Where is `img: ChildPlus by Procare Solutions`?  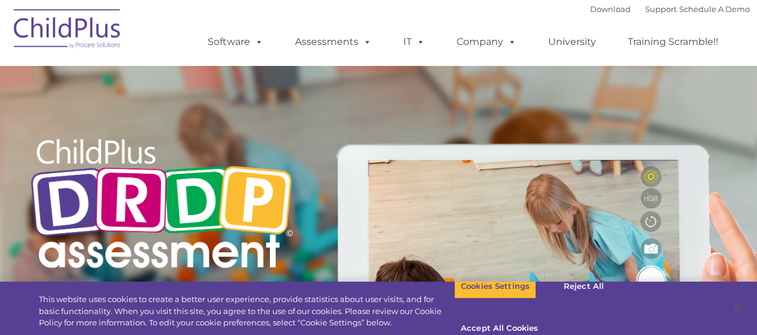
img: ChildPlus by Procare Solutions is located at coordinates (68, 31).